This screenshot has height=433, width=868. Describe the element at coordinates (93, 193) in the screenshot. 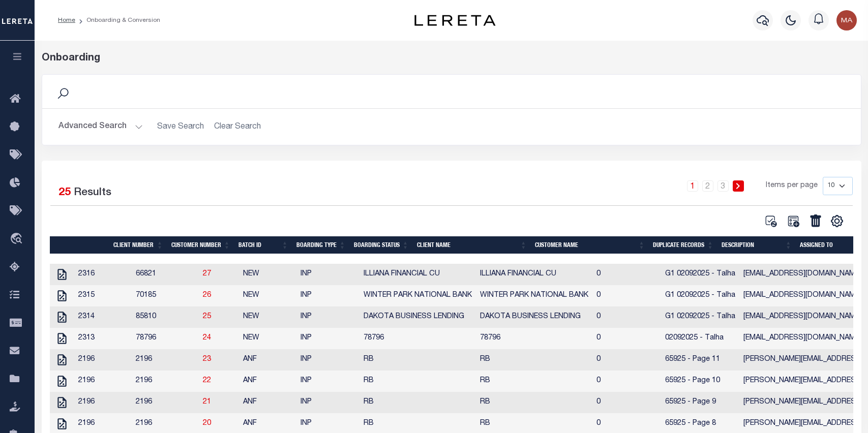

I see `label: Results` at that location.